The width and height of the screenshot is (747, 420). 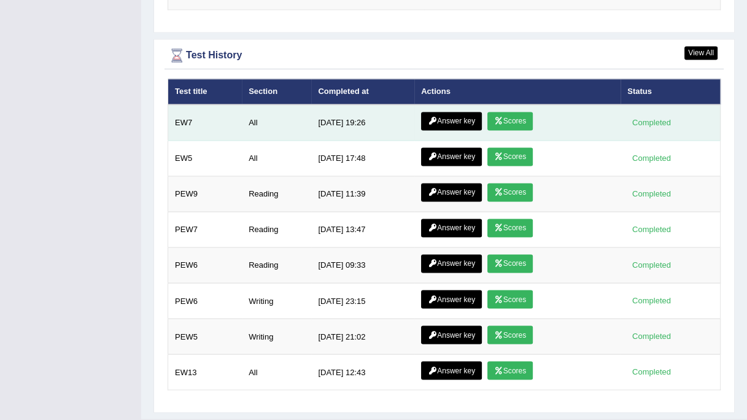 What do you see at coordinates (363, 91) in the screenshot?
I see `th: Completed at` at bounding box center [363, 91].